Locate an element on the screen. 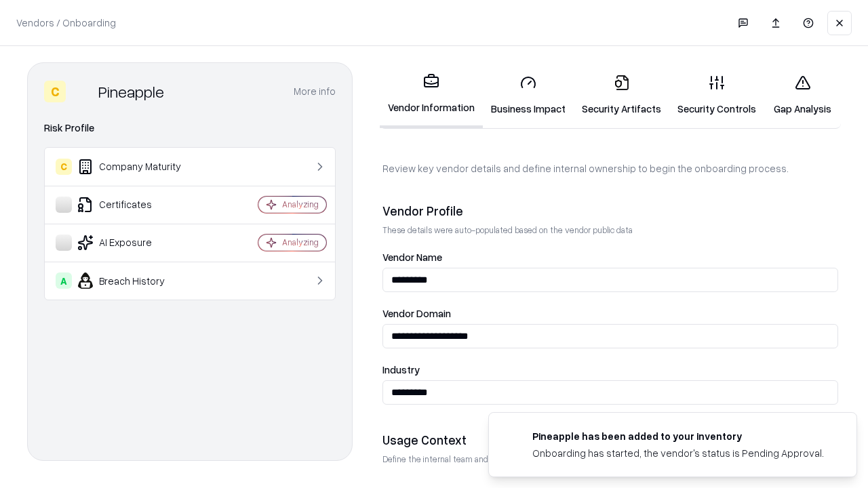  div: Breach History is located at coordinates (136, 281).